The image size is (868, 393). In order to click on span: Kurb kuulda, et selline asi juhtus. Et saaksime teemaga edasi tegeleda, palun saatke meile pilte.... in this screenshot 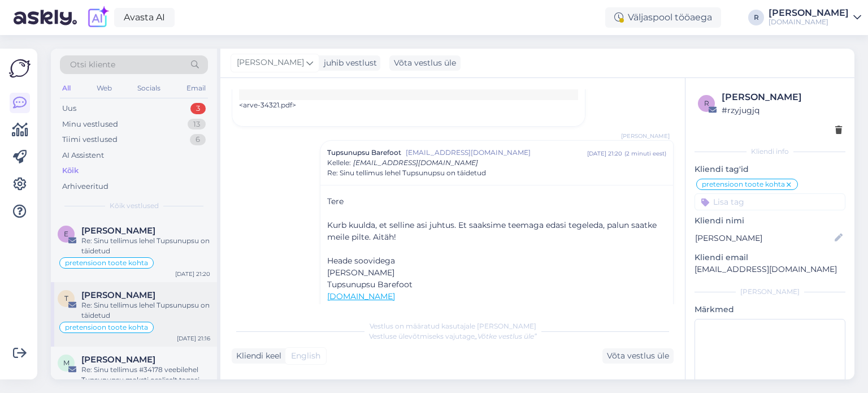, I will do `click(492, 231)`.